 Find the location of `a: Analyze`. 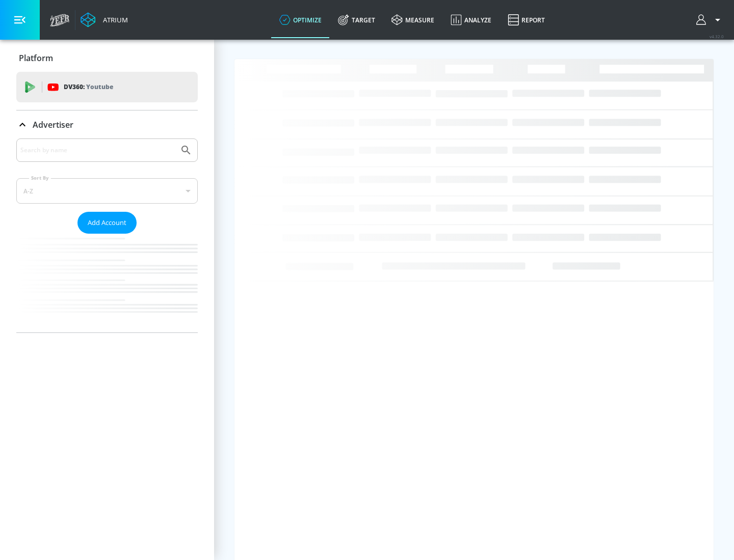

a: Analyze is located at coordinates (471, 20).